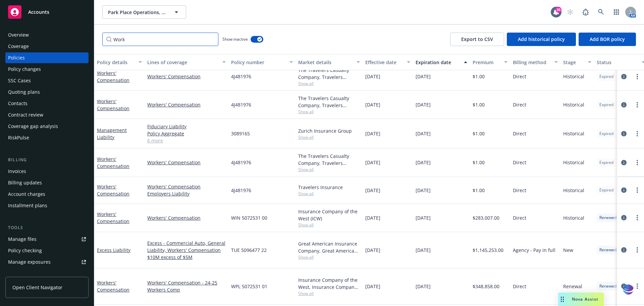 Image resolution: width=644 pixels, height=306 pixels. What do you see at coordinates (607, 40) in the screenshot?
I see `button: Add BOR policy` at bounding box center [607, 40].